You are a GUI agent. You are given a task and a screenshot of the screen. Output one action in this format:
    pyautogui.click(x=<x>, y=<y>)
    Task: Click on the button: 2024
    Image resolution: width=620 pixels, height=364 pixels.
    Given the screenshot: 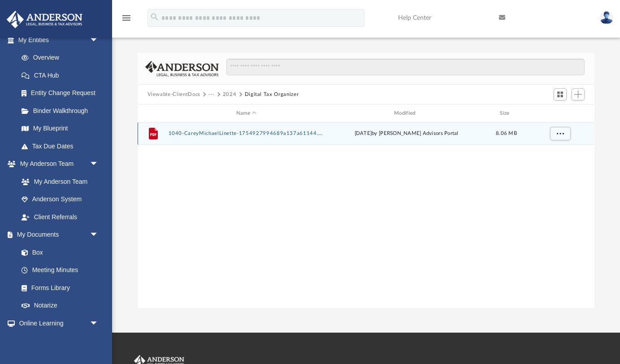 What is the action you would take?
    pyautogui.click(x=229, y=95)
    